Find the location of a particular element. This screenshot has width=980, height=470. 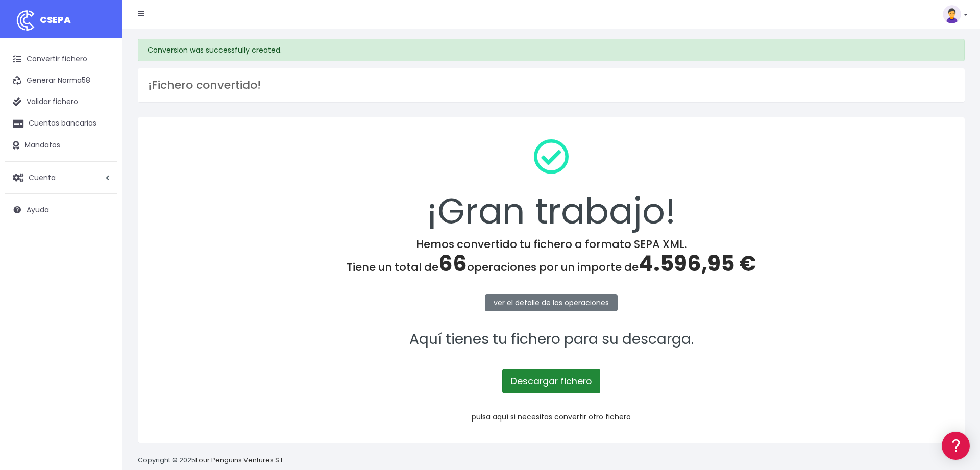

span: CSEPA is located at coordinates (55, 19).